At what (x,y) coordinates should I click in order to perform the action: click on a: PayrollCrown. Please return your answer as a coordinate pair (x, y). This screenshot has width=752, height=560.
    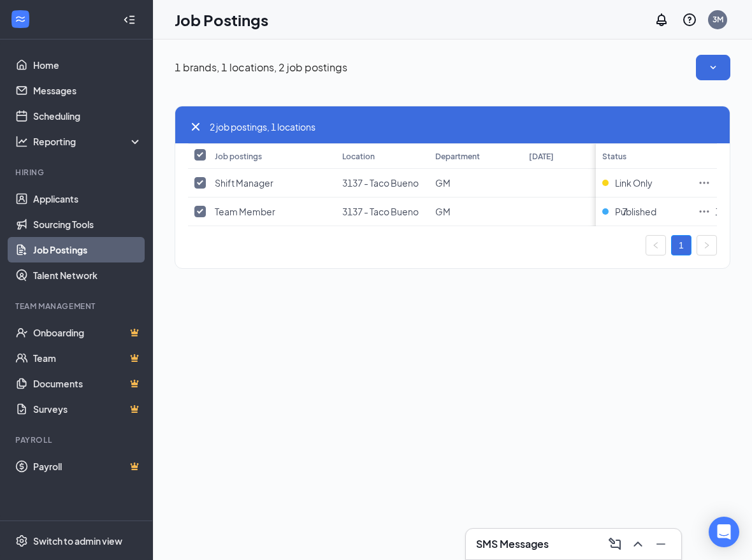
    Looking at the image, I should click on (87, 466).